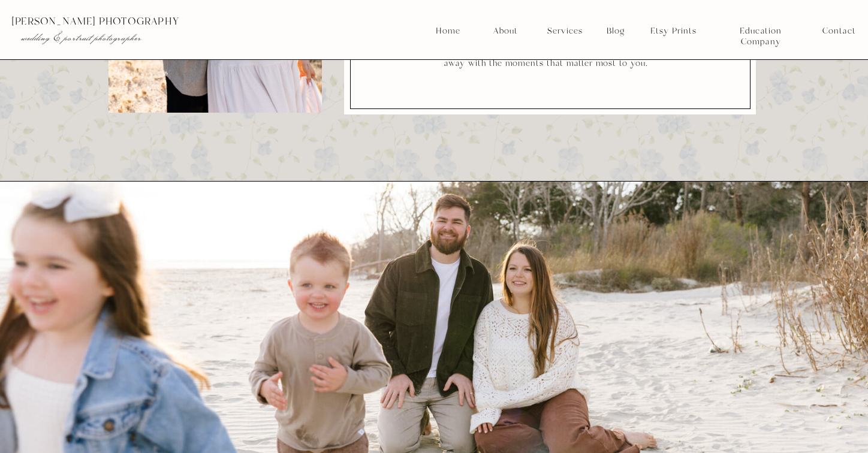 The height and width of the screenshot is (453, 868). I want to click on a: Education Company, so click(760, 31).